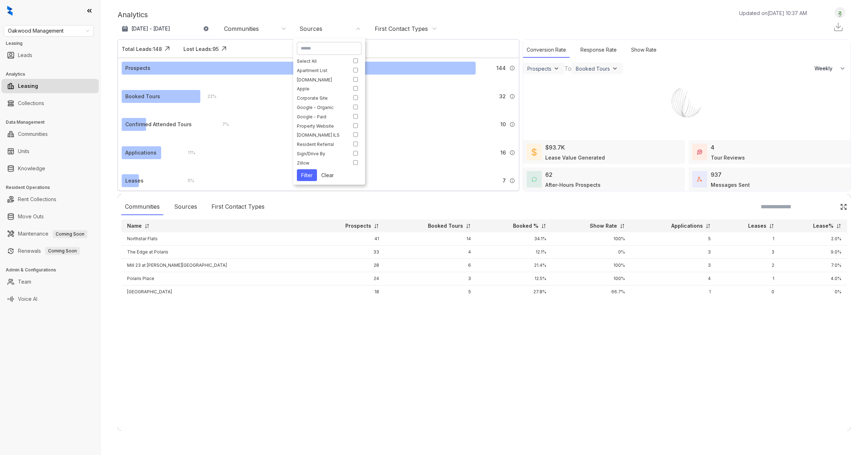 The image size is (868, 455). I want to click on td: 18, so click(346, 292).